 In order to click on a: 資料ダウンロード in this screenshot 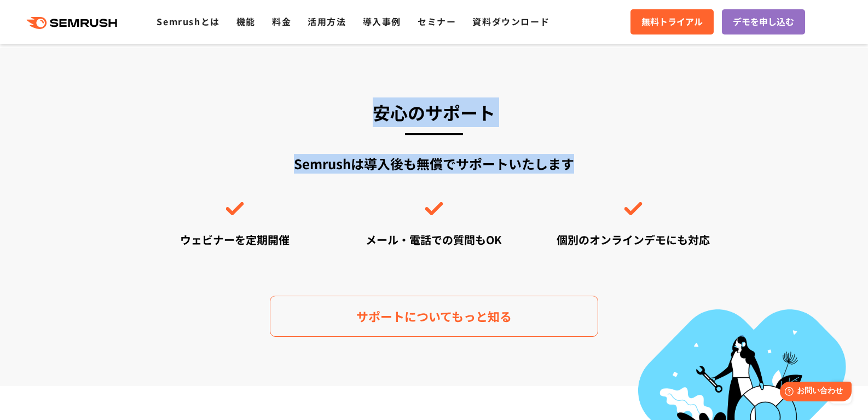, I will do `click(511, 22)`.